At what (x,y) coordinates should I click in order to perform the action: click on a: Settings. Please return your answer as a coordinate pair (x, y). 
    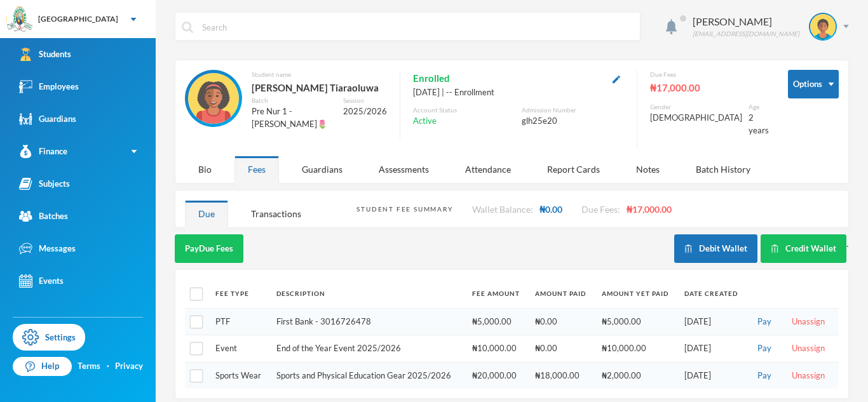
    Looking at the image, I should click on (49, 337).